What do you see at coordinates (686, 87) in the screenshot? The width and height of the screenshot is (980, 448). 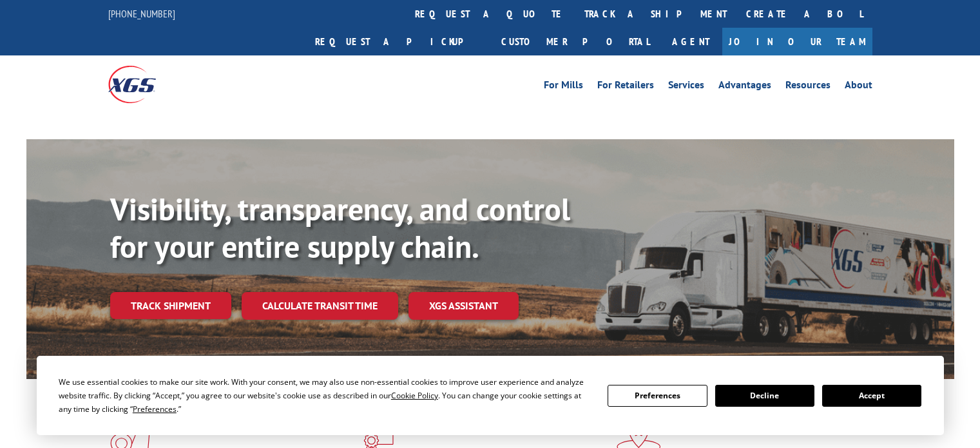 I see `a: Services` at bounding box center [686, 87].